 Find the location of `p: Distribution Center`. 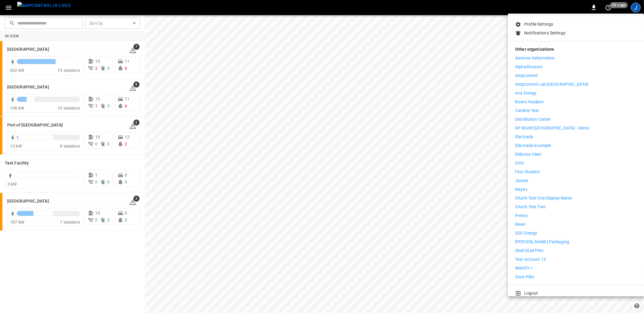

p: Distribution Center is located at coordinates (533, 119).